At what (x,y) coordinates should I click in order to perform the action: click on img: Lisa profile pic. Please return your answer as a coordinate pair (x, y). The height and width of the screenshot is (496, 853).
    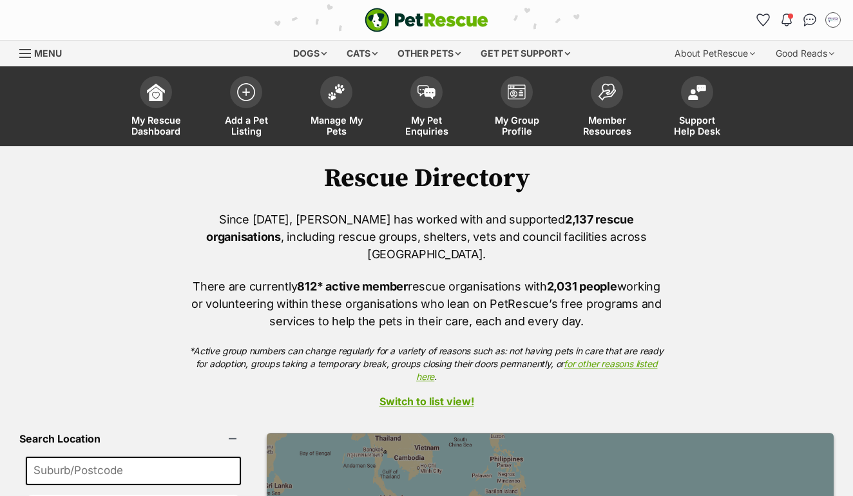
    Looking at the image, I should click on (833, 20).